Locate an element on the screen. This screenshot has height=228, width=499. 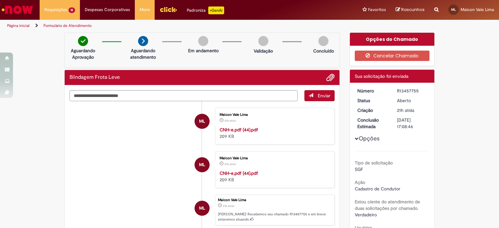
button: Adicionar anexos is located at coordinates (330, 78).